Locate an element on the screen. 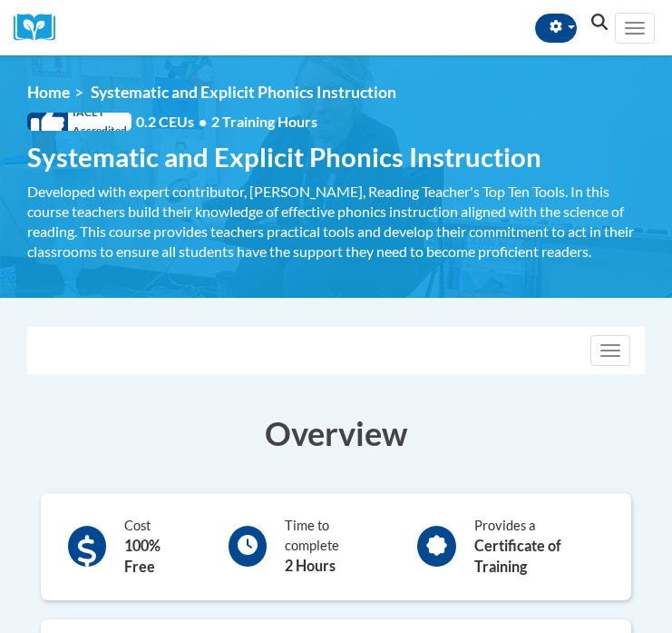 The height and width of the screenshot is (633, 672). span: IACET Accredited is located at coordinates (79, 121).